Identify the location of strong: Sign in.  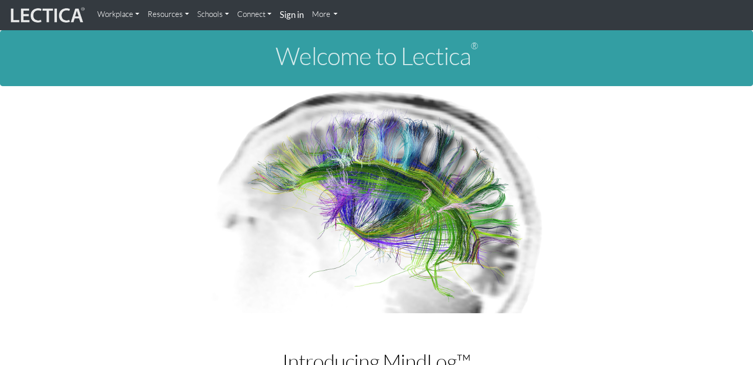
(291, 14).